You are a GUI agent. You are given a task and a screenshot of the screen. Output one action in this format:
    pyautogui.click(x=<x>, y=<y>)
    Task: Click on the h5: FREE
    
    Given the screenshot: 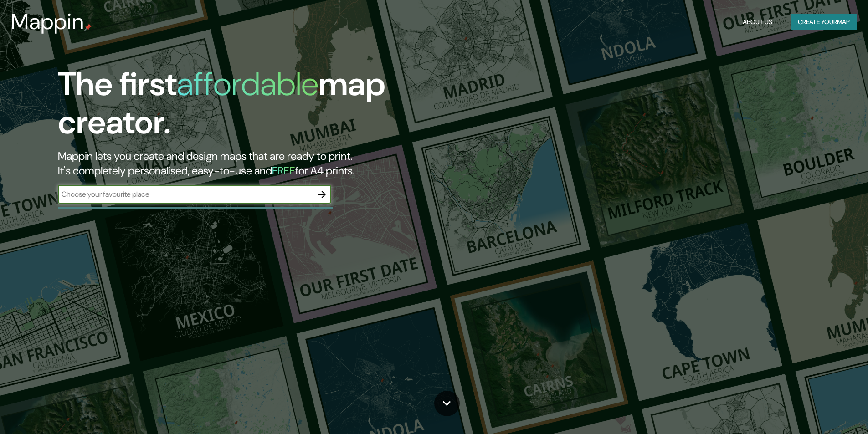 What is the action you would take?
    pyautogui.click(x=284, y=170)
    